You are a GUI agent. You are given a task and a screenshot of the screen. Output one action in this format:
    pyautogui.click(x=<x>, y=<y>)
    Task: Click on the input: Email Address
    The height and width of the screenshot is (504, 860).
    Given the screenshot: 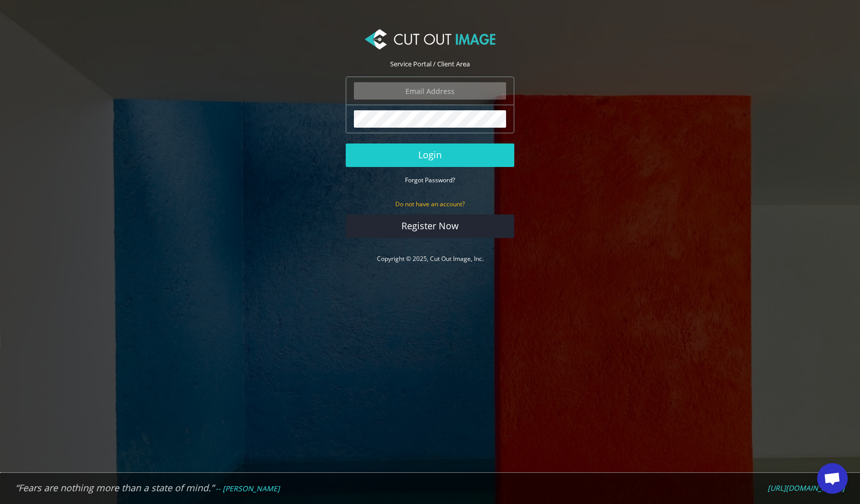 What is the action you would take?
    pyautogui.click(x=430, y=91)
    